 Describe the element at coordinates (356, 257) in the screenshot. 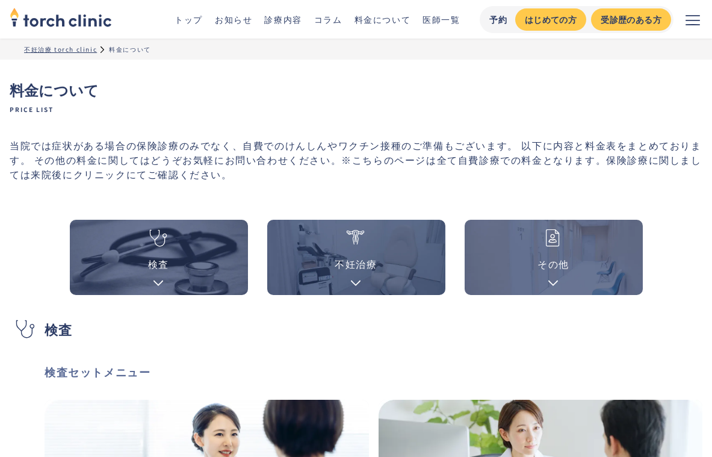

I see `a: 不妊治療` at that location.